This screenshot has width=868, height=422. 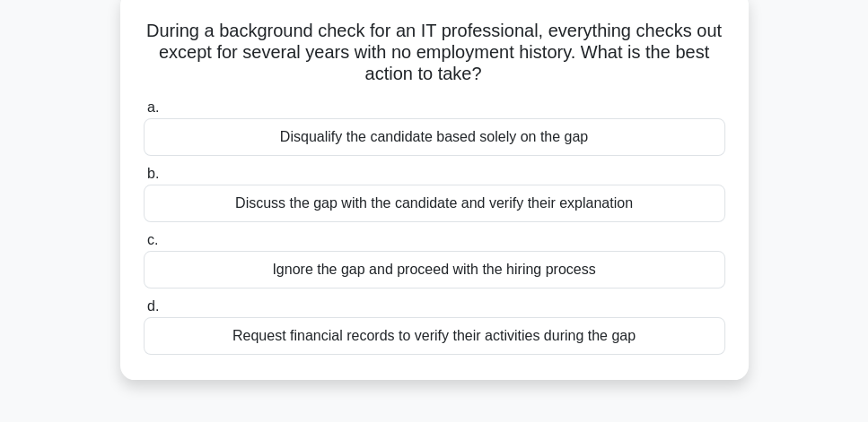 I want to click on span: d., so click(x=153, y=306).